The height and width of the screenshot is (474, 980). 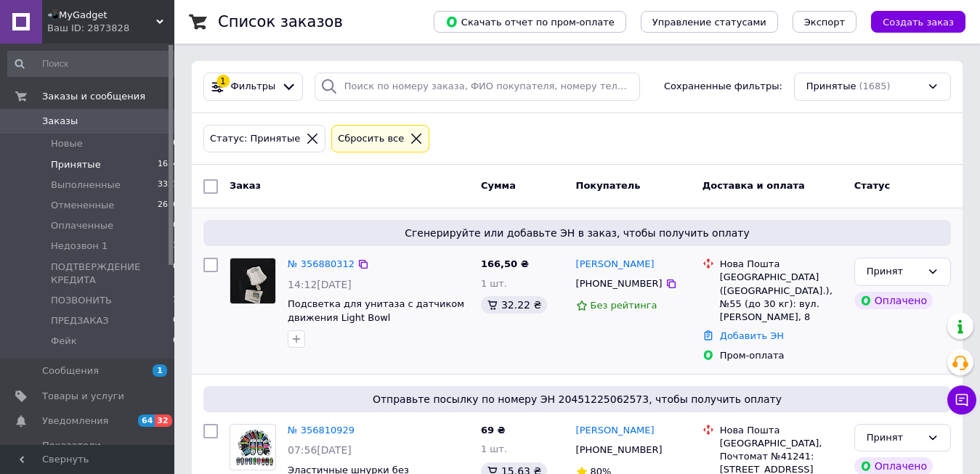 What do you see at coordinates (112, 274) in the screenshot?
I see `span: ПОДТВЕРЖДЕНИЕ КРЕДИТА` at bounding box center [112, 274].